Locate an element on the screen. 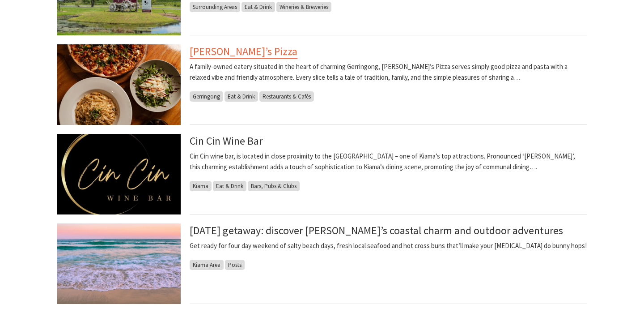  span: Posts is located at coordinates (235, 264).